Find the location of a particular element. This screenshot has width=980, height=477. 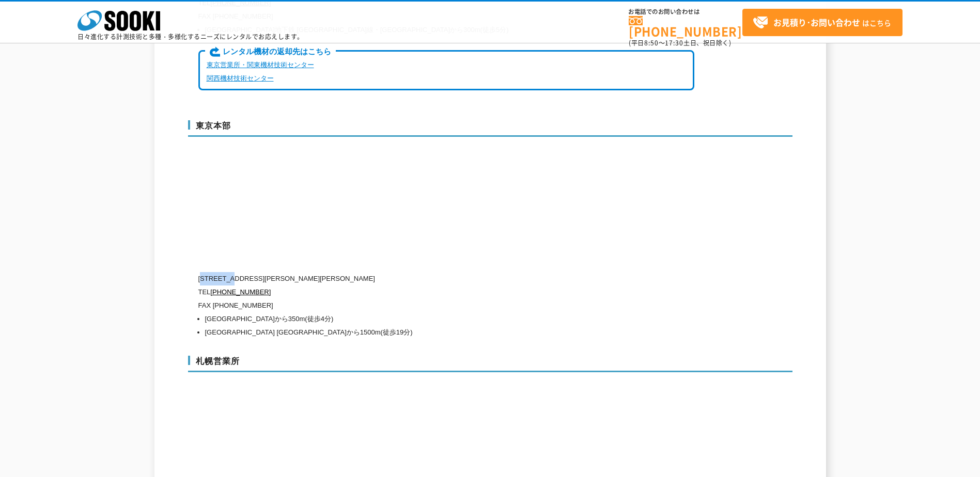

span: 8:50 is located at coordinates (651, 43).